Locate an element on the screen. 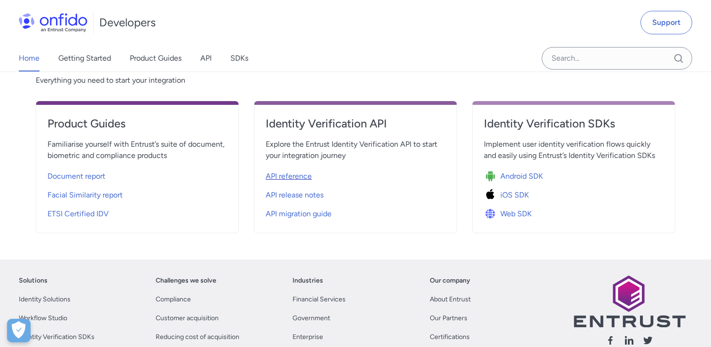 This screenshot has width=711, height=347. a: Icon iOS SDKiOS SDK is located at coordinates (573, 193).